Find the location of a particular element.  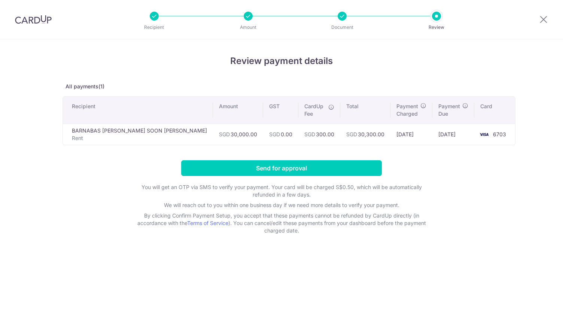

p: We will reach out to you within one business day if we need more details to verify your payment. is located at coordinates (282, 205).